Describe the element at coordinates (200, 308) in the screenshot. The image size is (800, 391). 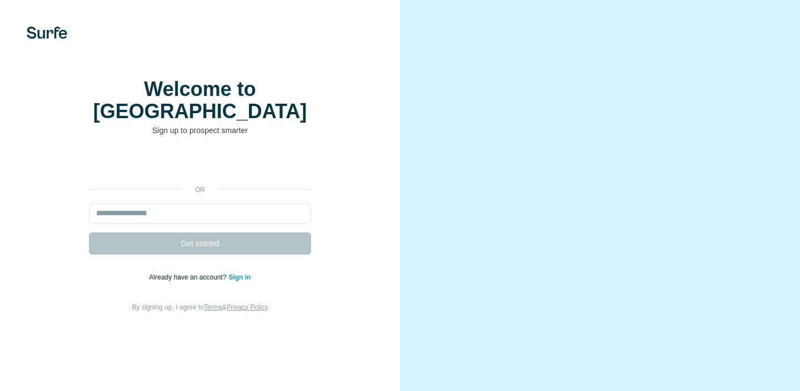
I see `span: By signing up, I agree to &` at that location.